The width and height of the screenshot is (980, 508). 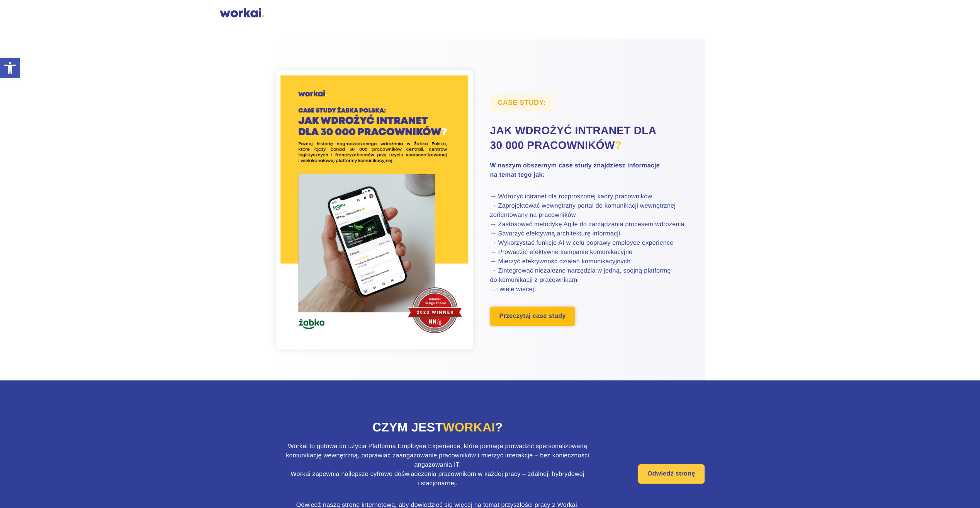 What do you see at coordinates (438, 465) in the screenshot?
I see `p: Workai to gotowa do użycia Platforma Employee Experience, która pomaga prowadzić spersonalizowaną...` at bounding box center [438, 465].